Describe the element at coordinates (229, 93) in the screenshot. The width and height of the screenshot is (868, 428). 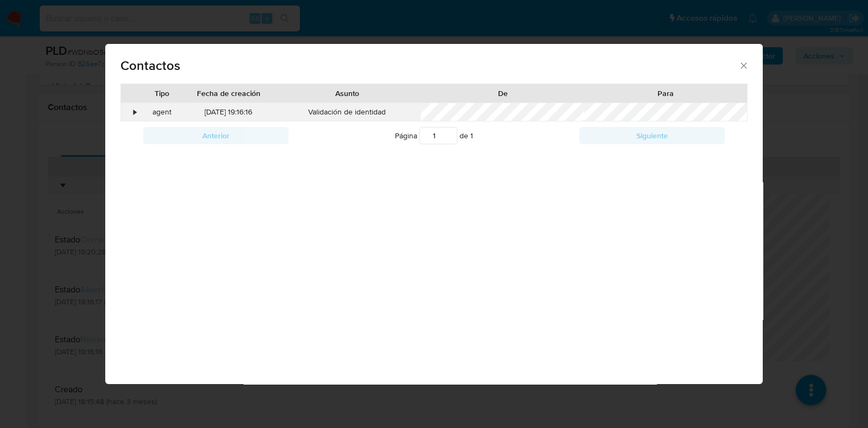
I see `div: Fecha de creación` at that location.